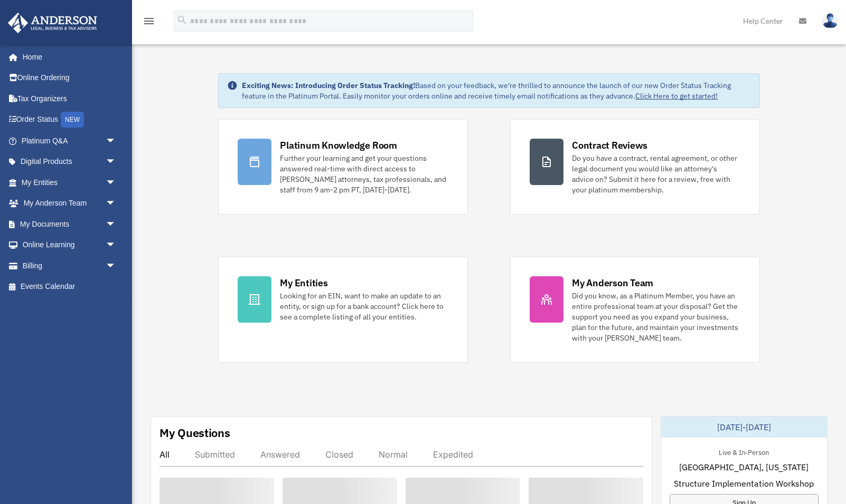 Image resolution: width=846 pixels, height=504 pixels. I want to click on a: Tax Organizers, so click(70, 98).